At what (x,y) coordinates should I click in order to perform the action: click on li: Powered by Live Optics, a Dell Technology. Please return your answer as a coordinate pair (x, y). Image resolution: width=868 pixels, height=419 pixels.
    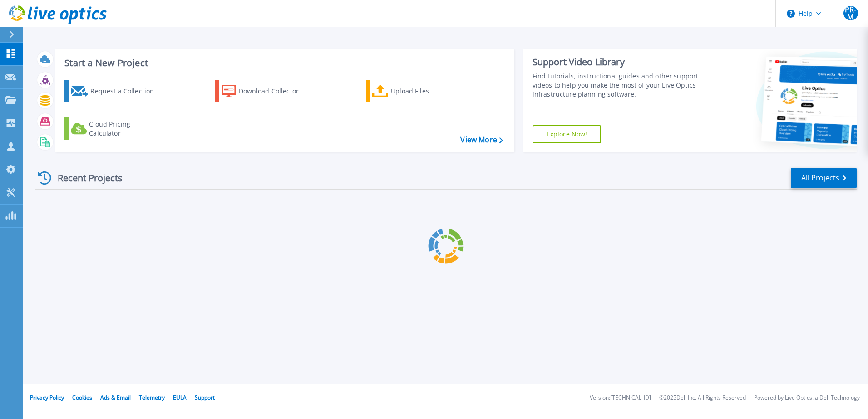
    Looking at the image, I should click on (807, 398).